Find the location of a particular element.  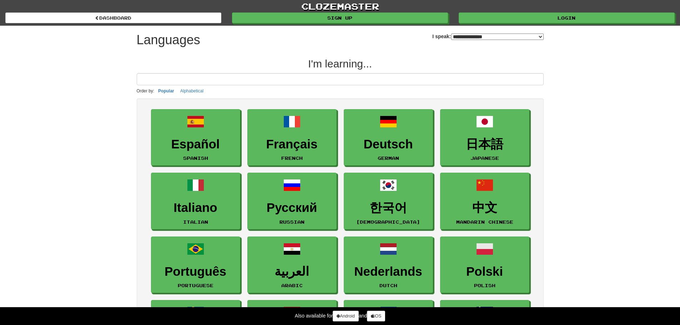

small: Italian is located at coordinates (196, 222).